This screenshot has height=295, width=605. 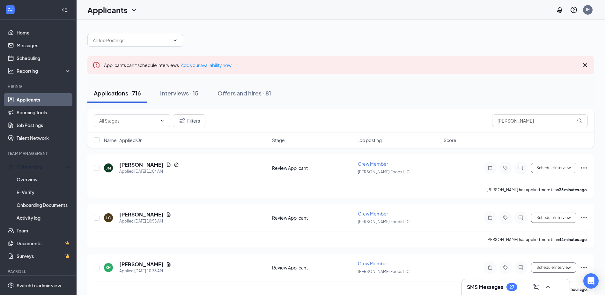 I want to click on svg: MagnifyingGlass, so click(x=580, y=121).